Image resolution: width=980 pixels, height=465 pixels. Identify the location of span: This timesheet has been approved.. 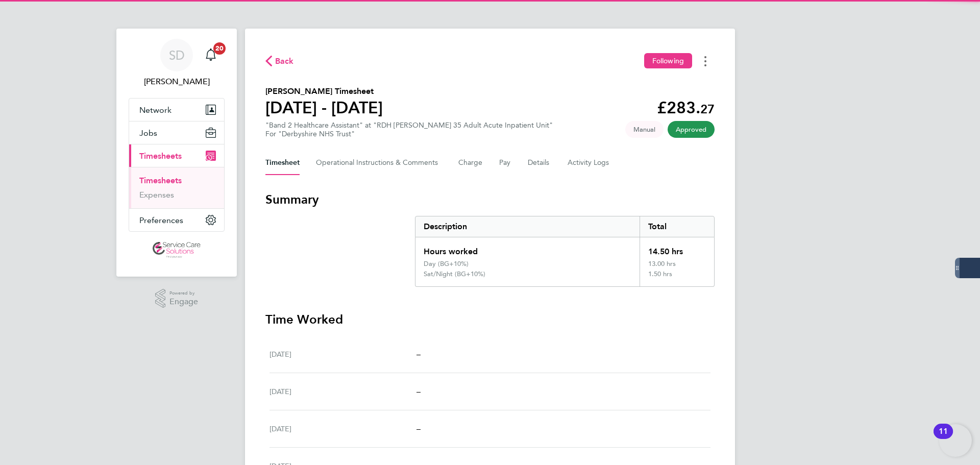
(691, 129).